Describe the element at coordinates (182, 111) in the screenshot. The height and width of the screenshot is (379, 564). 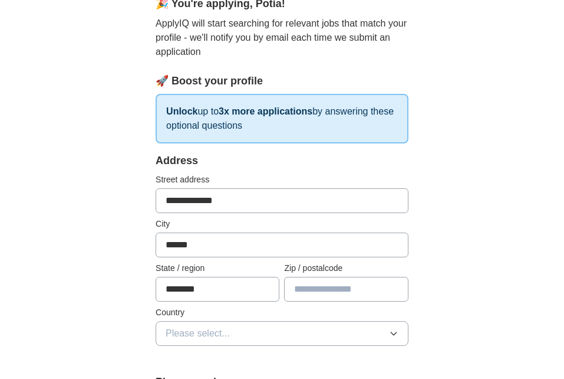
I see `strong: Unlock` at that location.